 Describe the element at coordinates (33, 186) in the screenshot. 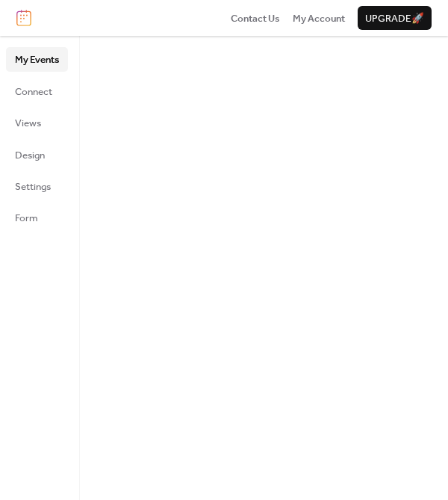

I see `span: Settings` at that location.